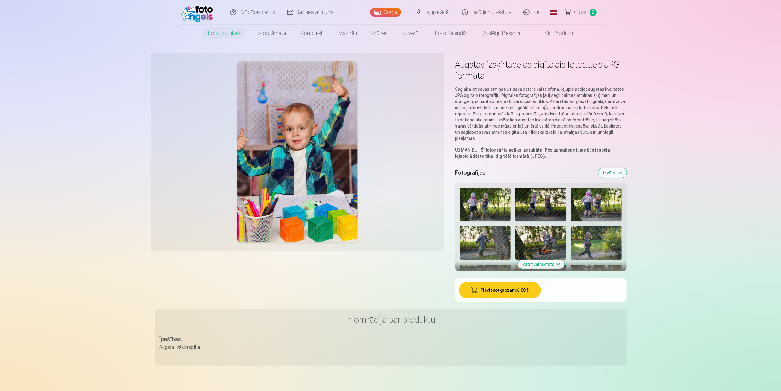  What do you see at coordinates (581, 12) in the screenshot?
I see `span: Grozs` at bounding box center [581, 12].